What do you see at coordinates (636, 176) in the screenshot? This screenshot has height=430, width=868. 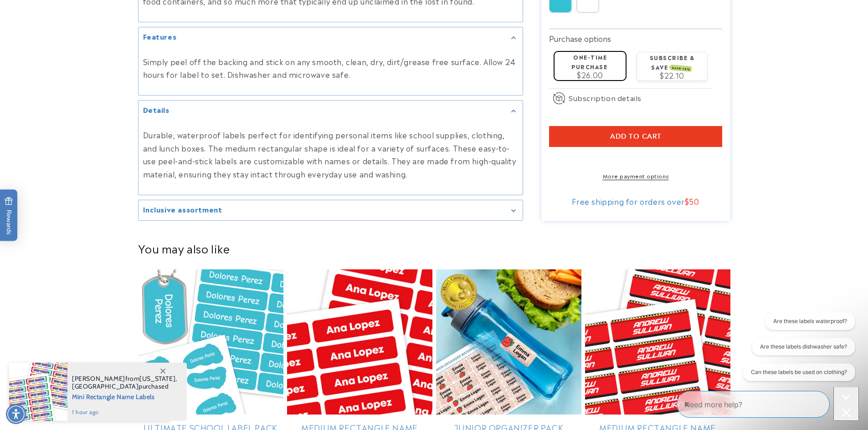 I see `a: More payment options` at bounding box center [636, 176].